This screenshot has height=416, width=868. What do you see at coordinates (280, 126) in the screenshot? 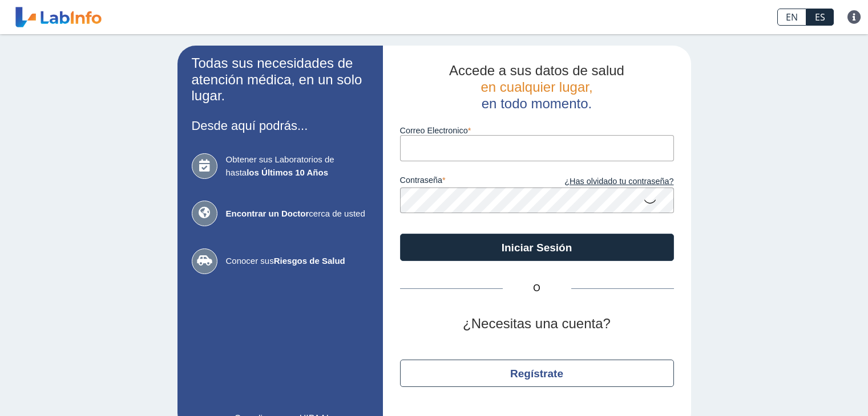
I see `h3: Desde aquí podrás...` at bounding box center [280, 126].